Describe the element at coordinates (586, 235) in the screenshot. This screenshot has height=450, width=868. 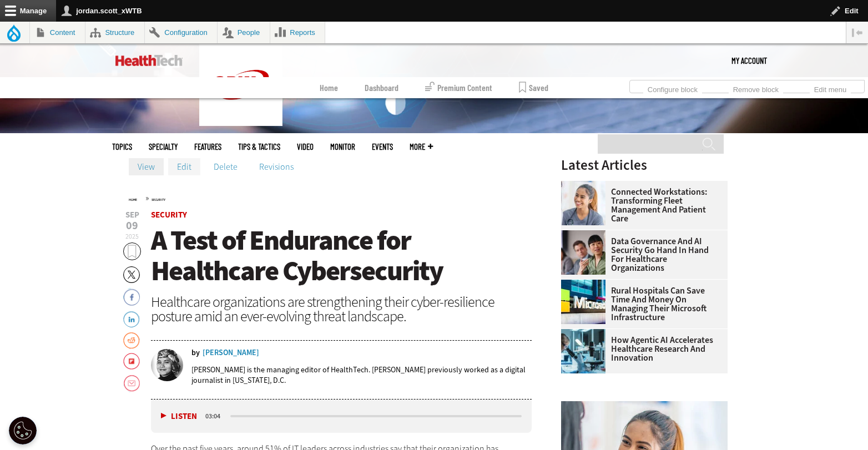
I see `a: woman discusses data governance` at that location.